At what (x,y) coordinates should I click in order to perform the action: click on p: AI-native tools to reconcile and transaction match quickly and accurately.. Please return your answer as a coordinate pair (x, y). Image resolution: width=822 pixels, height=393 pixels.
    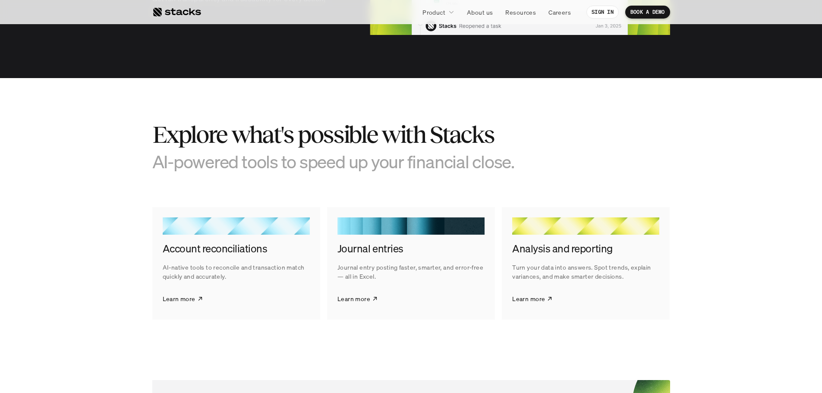
    Looking at the image, I should click on (236, 272).